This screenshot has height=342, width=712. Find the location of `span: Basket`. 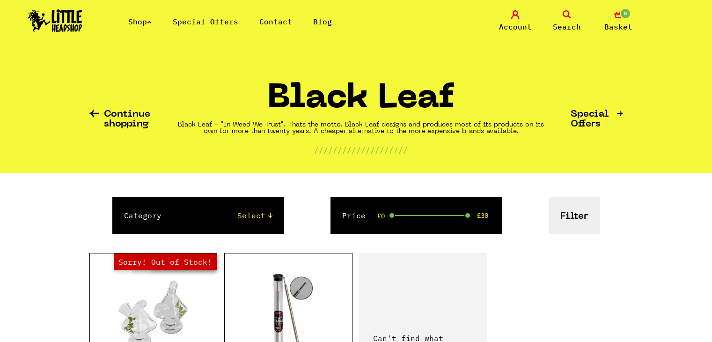

span: Basket is located at coordinates (618, 27).